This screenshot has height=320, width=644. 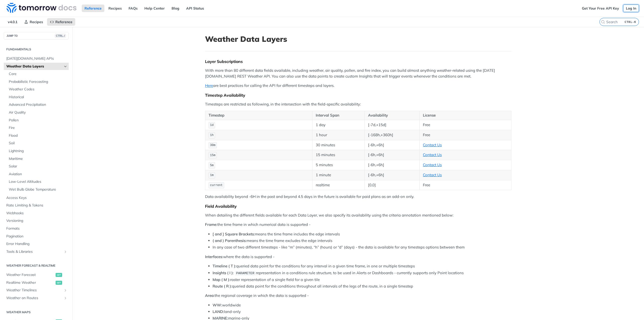 I want to click on kbd: CTRL-K, so click(x=630, y=22).